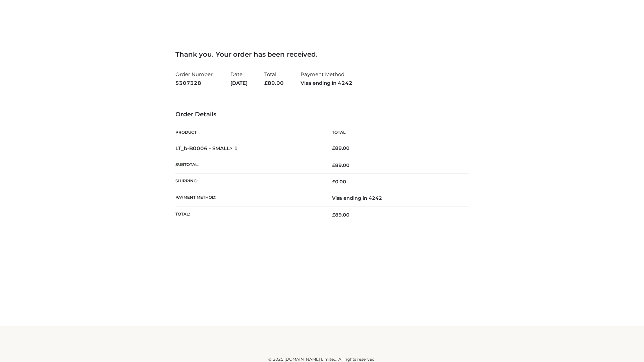  Describe the element at coordinates (395, 198) in the screenshot. I see `td: Visa ending in 4242` at that location.